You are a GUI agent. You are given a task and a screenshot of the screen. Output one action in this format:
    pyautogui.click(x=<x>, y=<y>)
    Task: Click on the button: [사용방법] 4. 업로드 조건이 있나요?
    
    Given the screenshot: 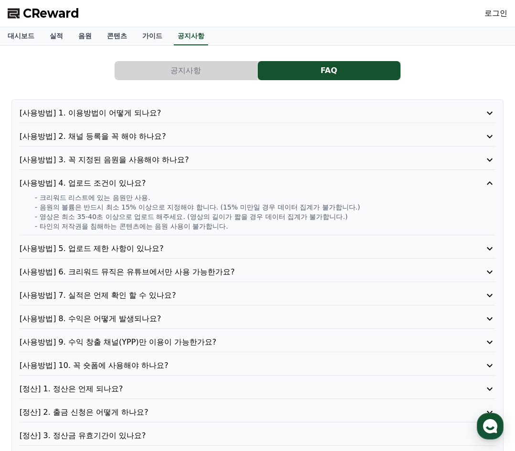 What is the action you would take?
    pyautogui.click(x=257, y=183)
    